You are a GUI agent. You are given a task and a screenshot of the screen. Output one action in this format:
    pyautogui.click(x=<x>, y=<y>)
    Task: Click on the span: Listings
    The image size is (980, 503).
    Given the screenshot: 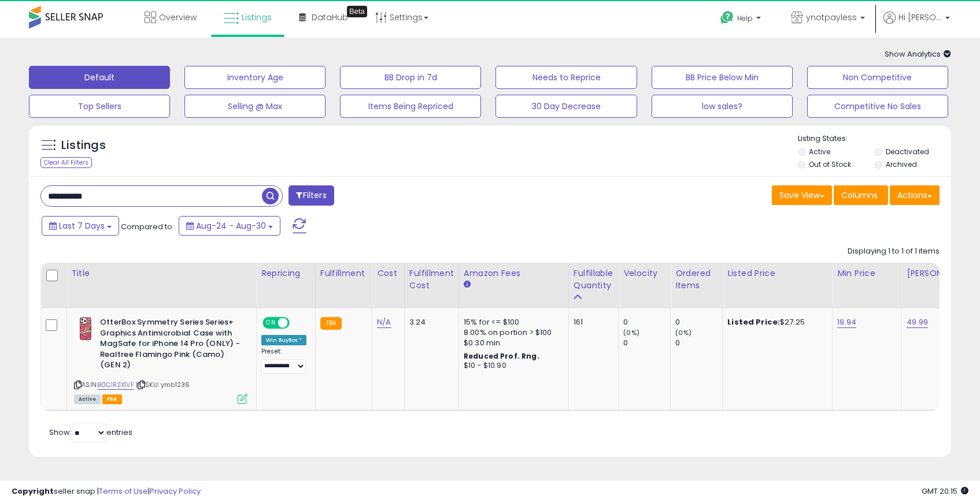 What is the action you would take?
    pyautogui.click(x=256, y=17)
    